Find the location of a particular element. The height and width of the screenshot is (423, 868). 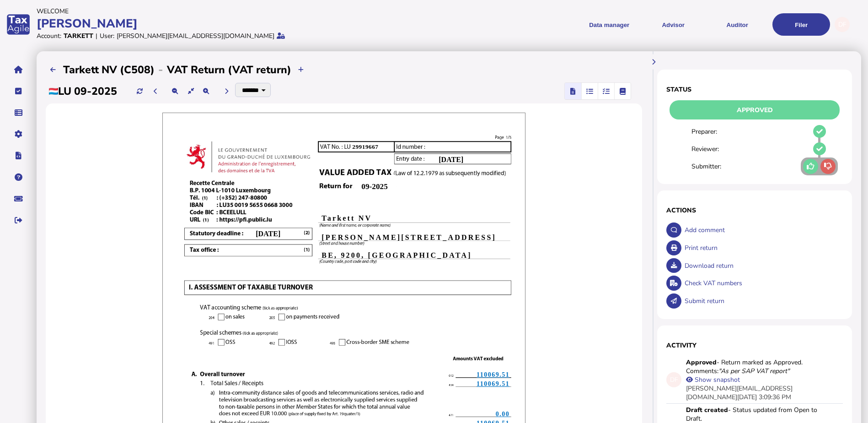

h2: LU 09-2025 is located at coordinates (83, 91).